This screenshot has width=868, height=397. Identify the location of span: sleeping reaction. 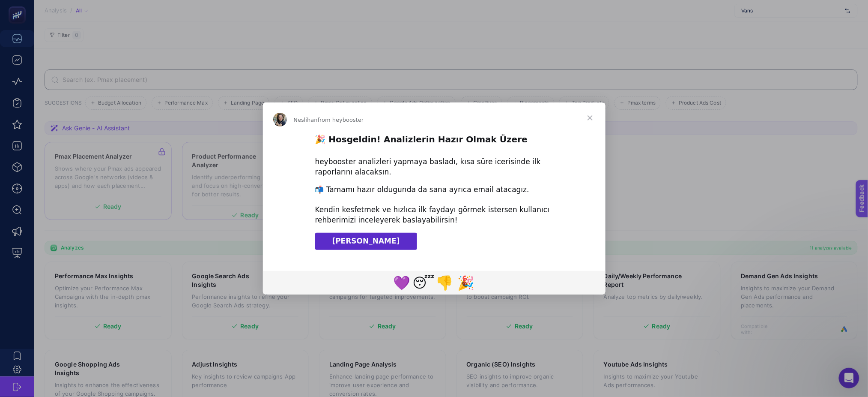
(423, 283).